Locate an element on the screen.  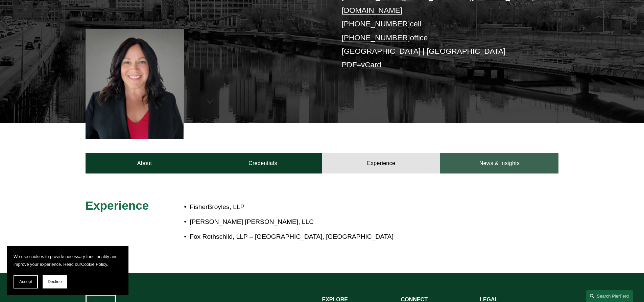
a: Search this site is located at coordinates (610, 296).